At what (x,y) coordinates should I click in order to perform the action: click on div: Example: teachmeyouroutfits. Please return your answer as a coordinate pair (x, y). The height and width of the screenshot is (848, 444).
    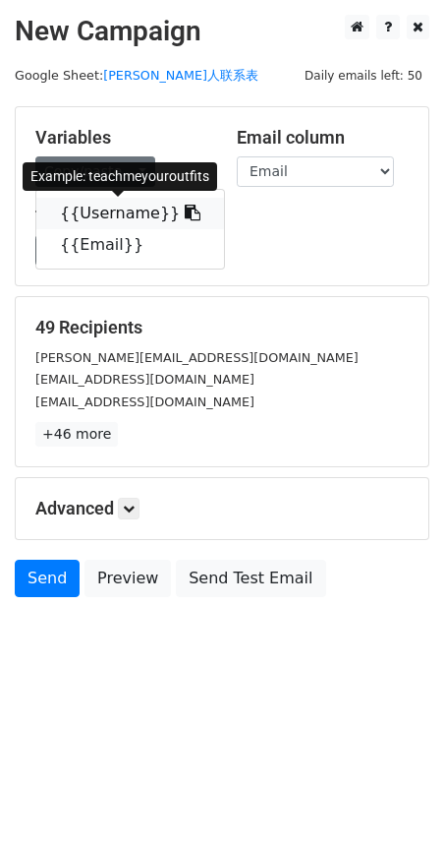
    Looking at the image, I should click on (120, 176).